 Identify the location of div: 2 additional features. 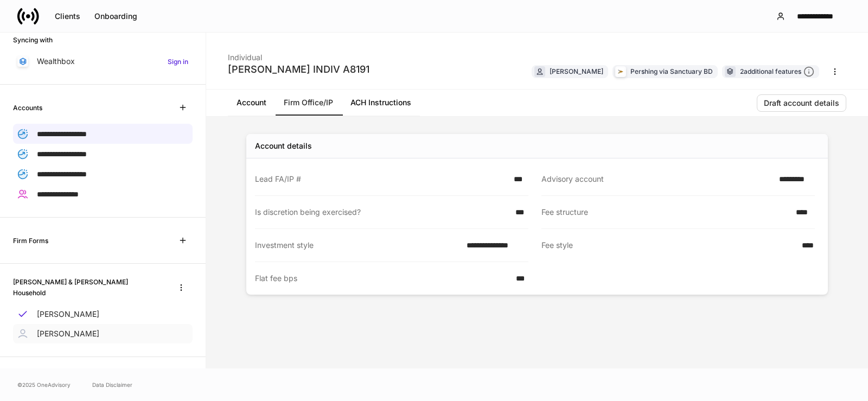
(777, 71).